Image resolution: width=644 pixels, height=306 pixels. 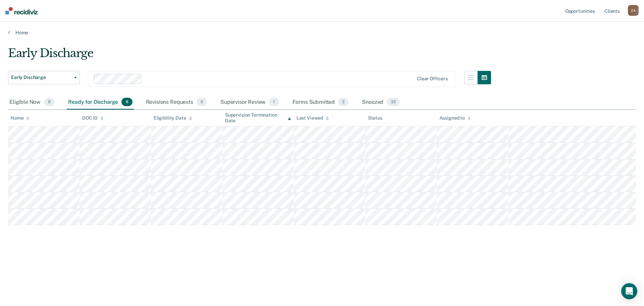 What do you see at coordinates (49, 102) in the screenshot?
I see `span: 8` at bounding box center [49, 102].